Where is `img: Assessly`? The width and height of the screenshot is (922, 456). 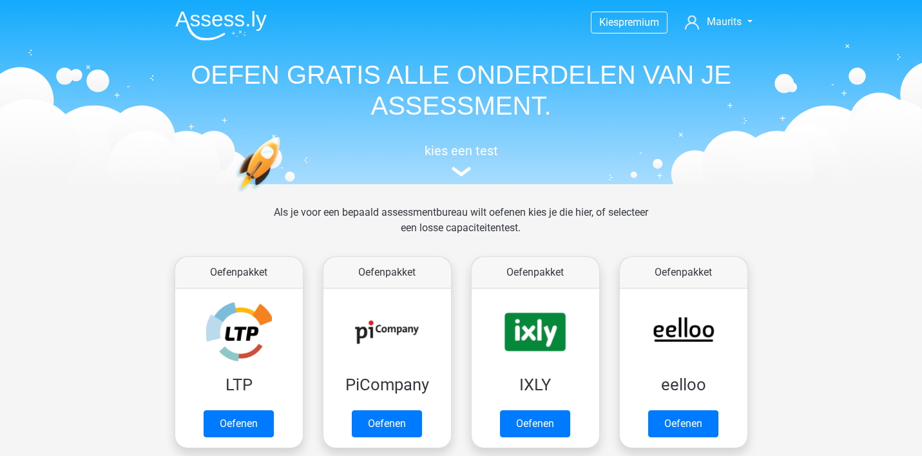 img: Assessly is located at coordinates (221, 25).